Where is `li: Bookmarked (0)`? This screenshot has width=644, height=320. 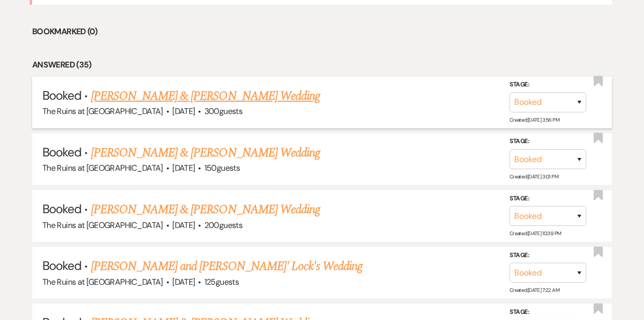 li: Bookmarked (0) is located at coordinates (322, 32).